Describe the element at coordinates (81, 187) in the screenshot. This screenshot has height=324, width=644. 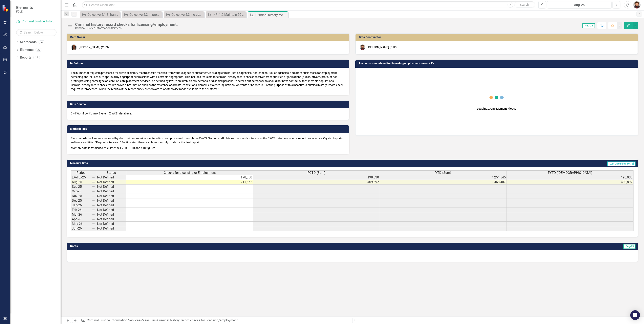
I see `td: Sep-25` at that location.